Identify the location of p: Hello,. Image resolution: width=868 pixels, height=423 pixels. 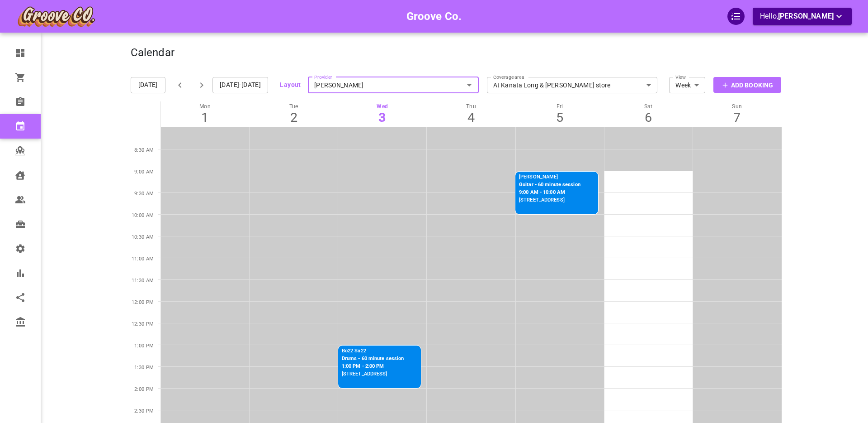
(802, 16).